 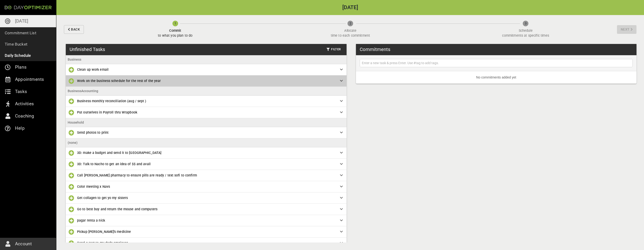 I want to click on p: Plans, so click(x=21, y=67).